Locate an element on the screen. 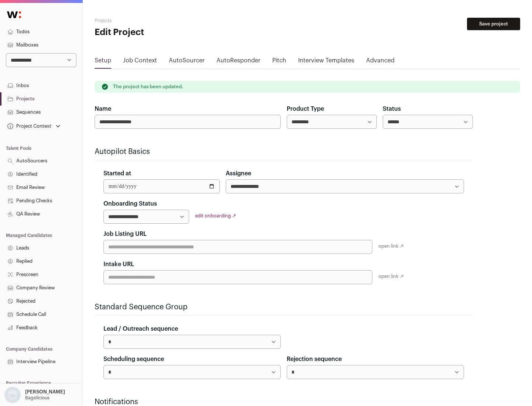  a: edit onboarding ↗ is located at coordinates (215, 216).